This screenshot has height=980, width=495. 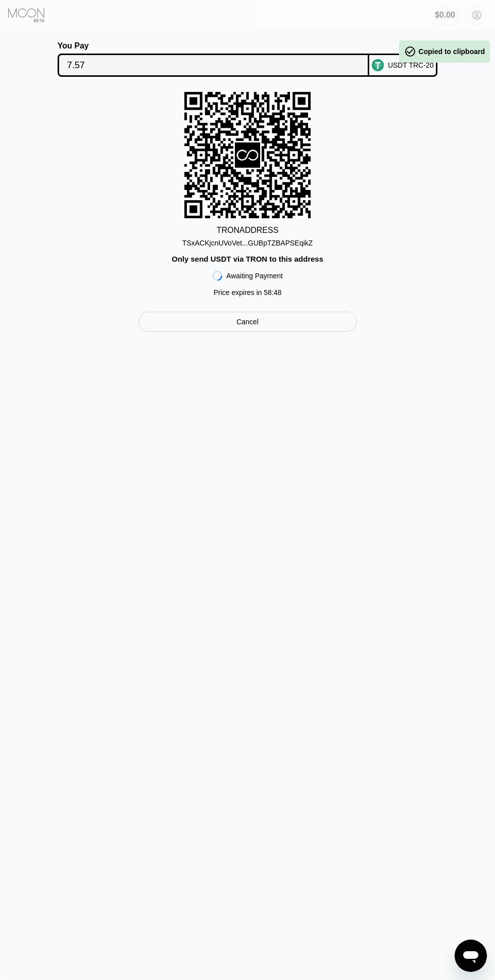 I want to click on div: USDT TRC-20, so click(x=411, y=65).